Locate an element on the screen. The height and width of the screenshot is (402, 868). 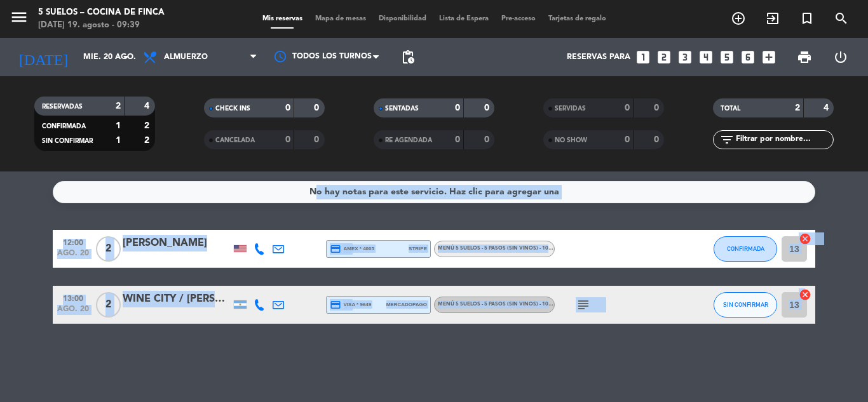
i: looks_one is located at coordinates (643, 57).